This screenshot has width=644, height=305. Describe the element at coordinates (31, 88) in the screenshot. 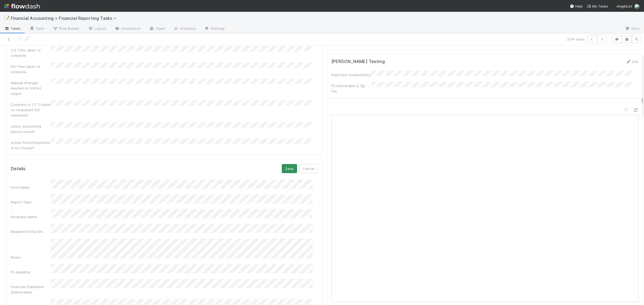

I see `div: Manual changes needed to FinPort output` at that location.